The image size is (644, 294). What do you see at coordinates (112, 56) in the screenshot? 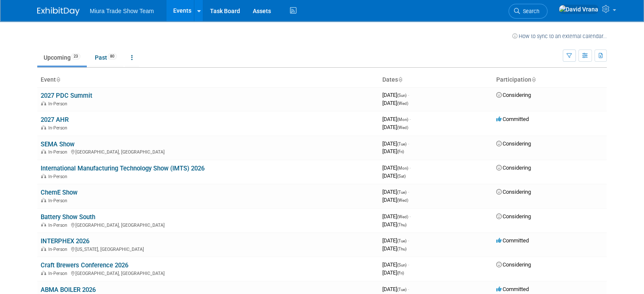
I see `span: 80` at bounding box center [112, 56].